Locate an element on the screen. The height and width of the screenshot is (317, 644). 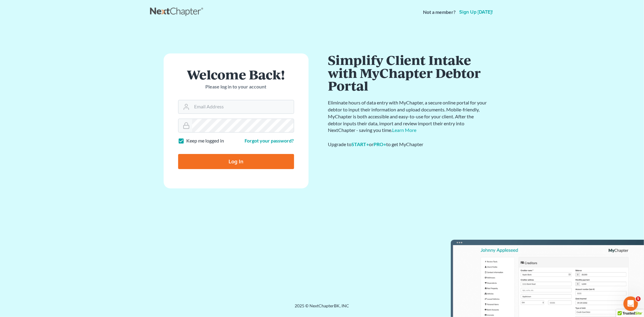
label: Keep me logged in is located at coordinates (205, 140).